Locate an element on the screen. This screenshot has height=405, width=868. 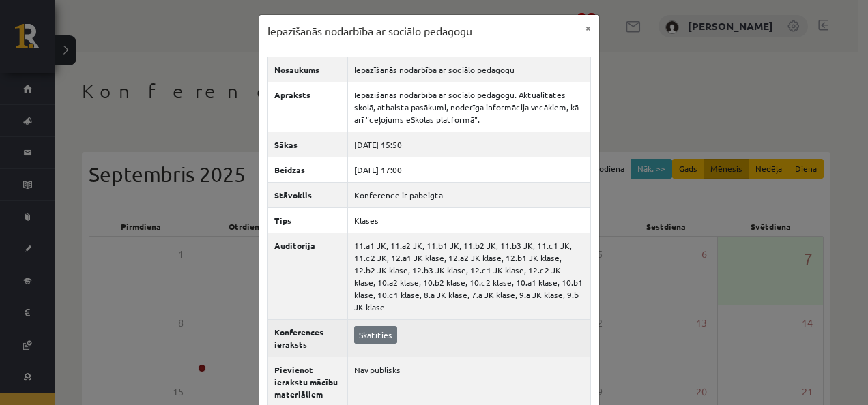
th: Sākas is located at coordinates (307, 144).